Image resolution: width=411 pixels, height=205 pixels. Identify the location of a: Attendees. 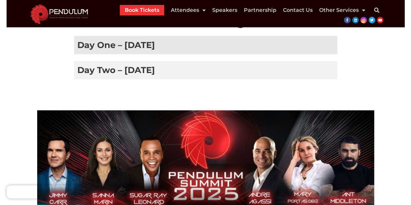
(188, 10).